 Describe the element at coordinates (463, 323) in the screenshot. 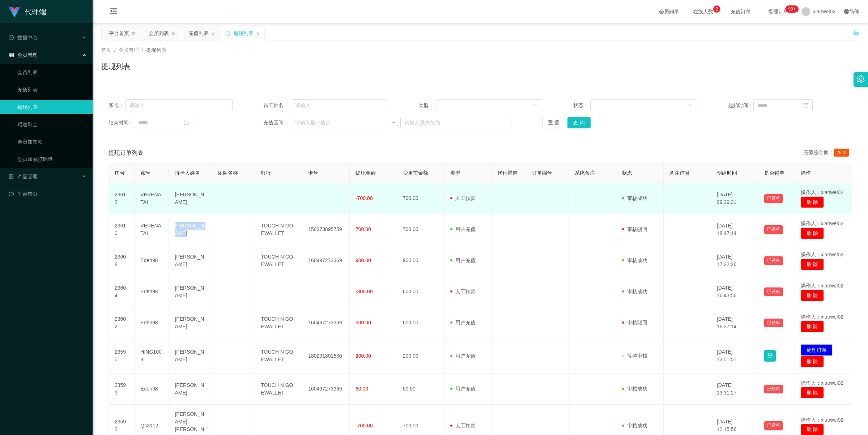

I see `span: 用户充值` at that location.